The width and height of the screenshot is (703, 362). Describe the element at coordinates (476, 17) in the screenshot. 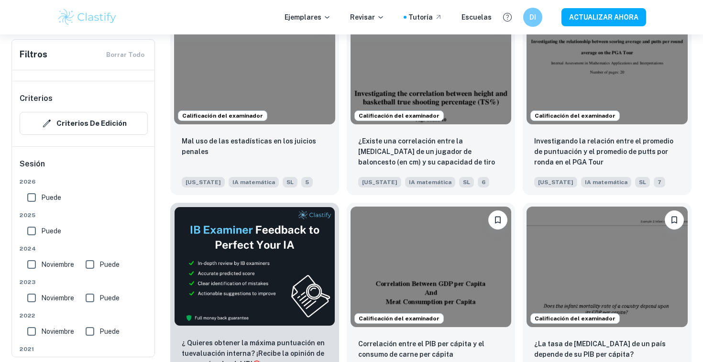

I see `a: Escuelas` at that location.